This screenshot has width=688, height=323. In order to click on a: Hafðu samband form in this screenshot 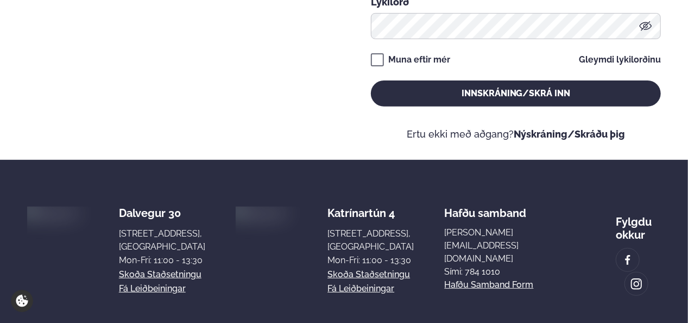, I will do `click(489, 285)`.